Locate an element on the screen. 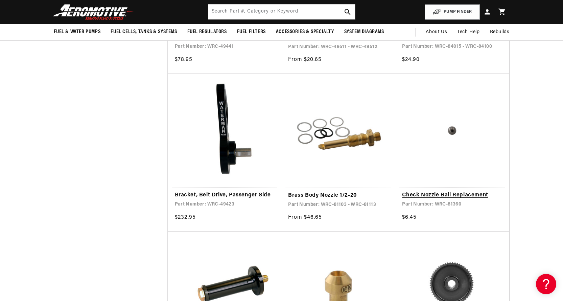  a: Brass HVT Jet is located at coordinates (452, 37).